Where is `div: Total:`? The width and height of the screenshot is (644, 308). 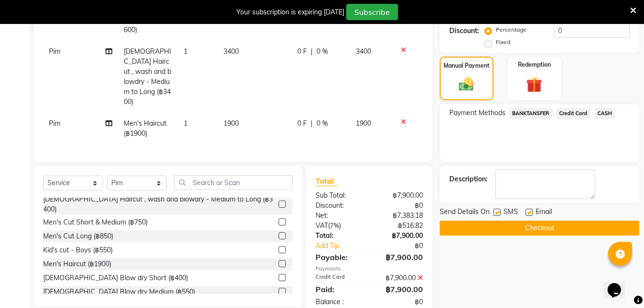 div: Total: is located at coordinates (338, 236).